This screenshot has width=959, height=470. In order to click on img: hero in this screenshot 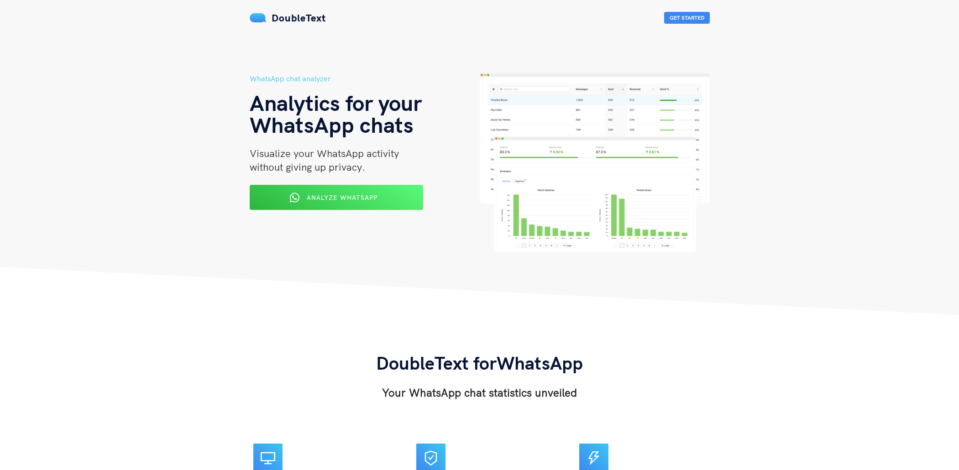, I will do `click(595, 162)`.